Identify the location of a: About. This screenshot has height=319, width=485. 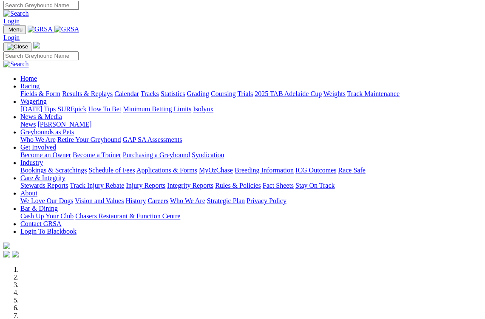
(29, 193).